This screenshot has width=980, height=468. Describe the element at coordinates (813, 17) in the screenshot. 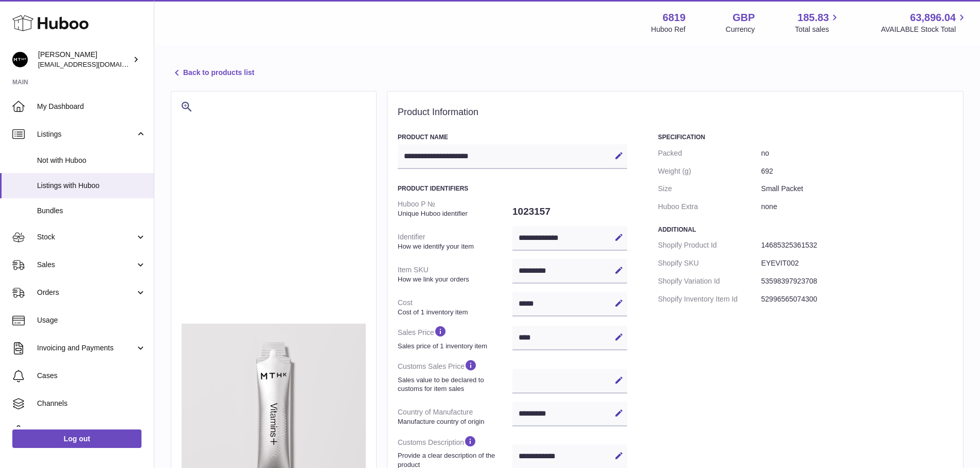

I see `span: 185.83` at that location.